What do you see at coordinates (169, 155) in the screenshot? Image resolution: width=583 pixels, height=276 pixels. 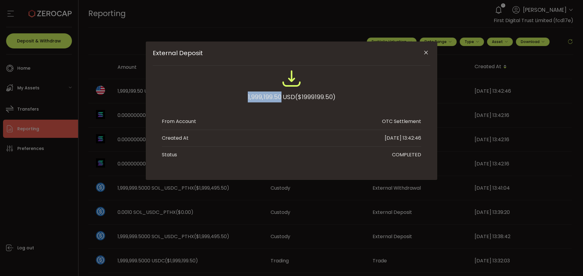 I see `div: Status` at bounding box center [169, 155].